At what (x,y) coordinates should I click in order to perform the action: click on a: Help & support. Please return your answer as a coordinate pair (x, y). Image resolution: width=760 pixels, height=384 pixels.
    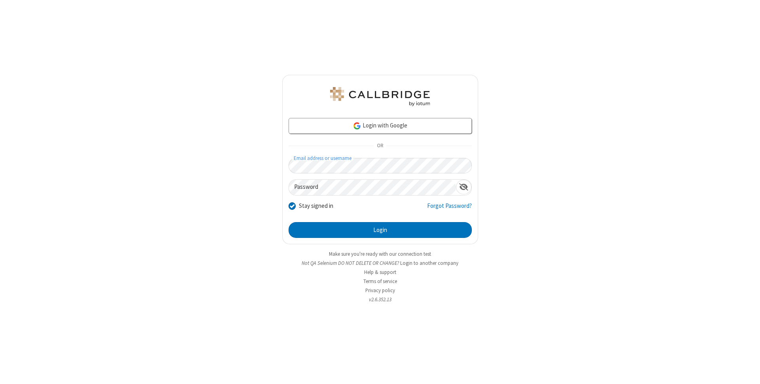
    Looking at the image, I should click on (380, 272).